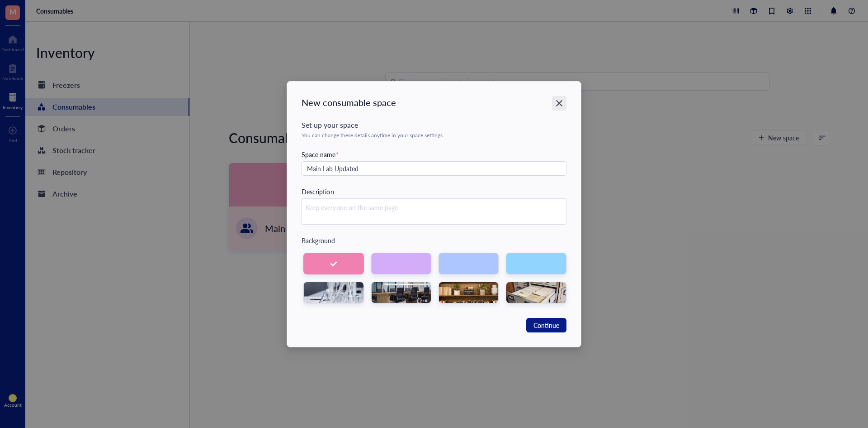 The width and height of the screenshot is (868, 428). What do you see at coordinates (559, 103) in the screenshot?
I see `span: Close` at bounding box center [559, 103].